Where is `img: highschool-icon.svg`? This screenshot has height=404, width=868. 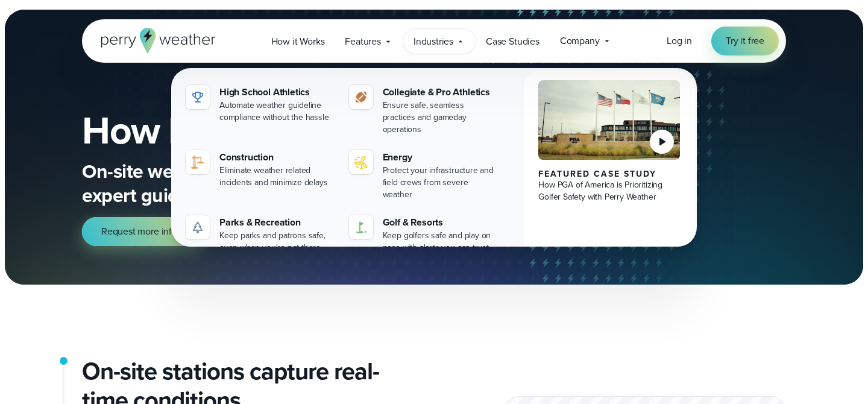 img: highschool-icon.svg is located at coordinates (198, 97).